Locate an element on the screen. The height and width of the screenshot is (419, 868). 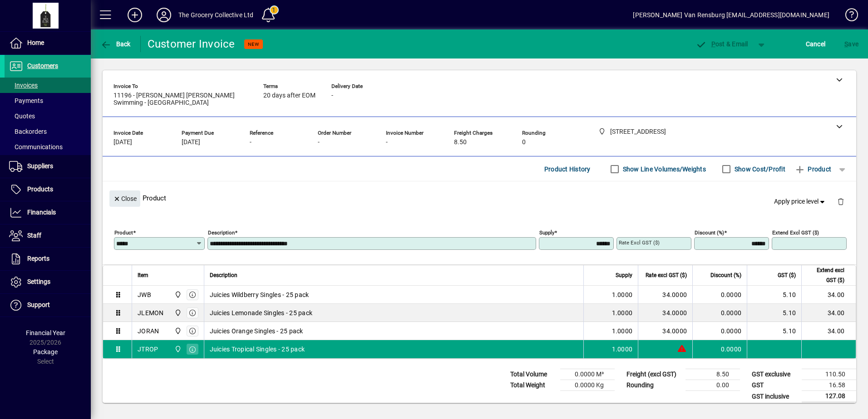
td: Rounding is located at coordinates (654, 385).